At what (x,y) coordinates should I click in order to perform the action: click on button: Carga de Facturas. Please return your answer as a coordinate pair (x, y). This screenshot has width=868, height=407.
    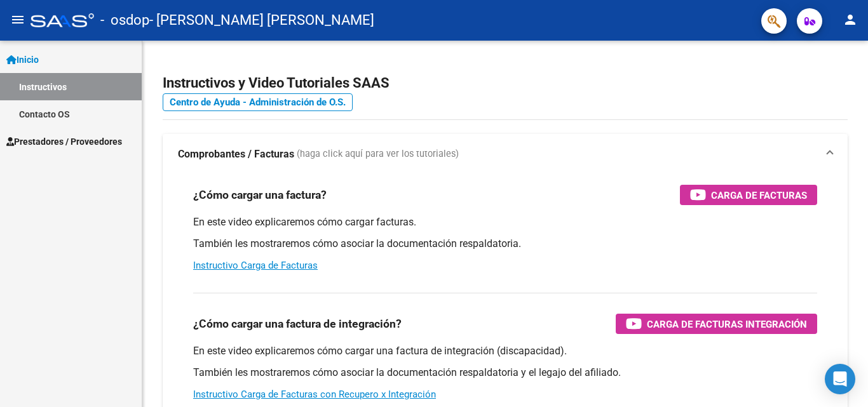
    Looking at the image, I should click on (749, 195).